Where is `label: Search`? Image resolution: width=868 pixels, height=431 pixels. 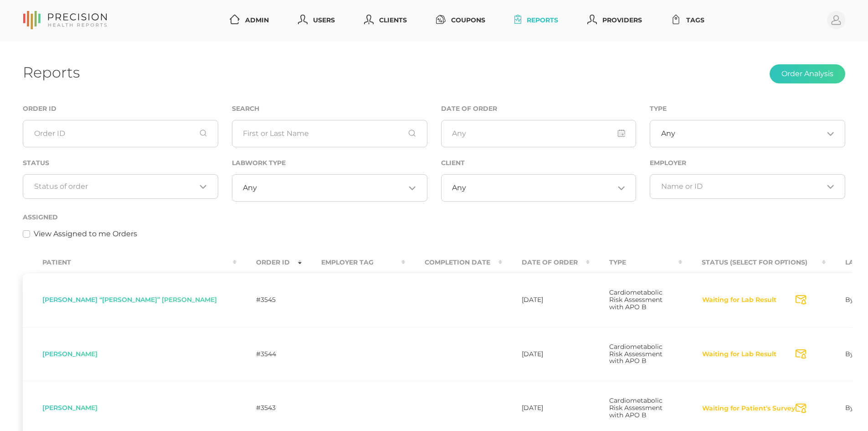
label: Search is located at coordinates (245, 108).